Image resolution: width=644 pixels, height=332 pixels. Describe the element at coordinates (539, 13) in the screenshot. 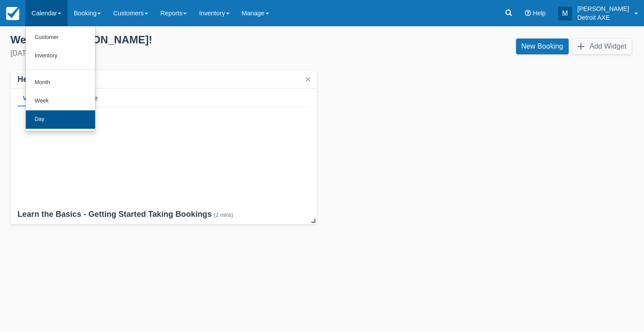

I see `span: Help` at that location.